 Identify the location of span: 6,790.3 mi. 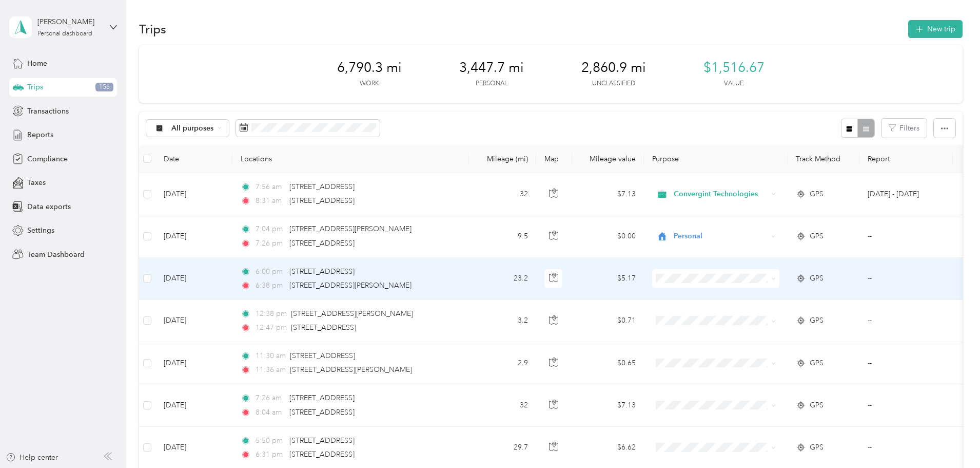
(369, 68).